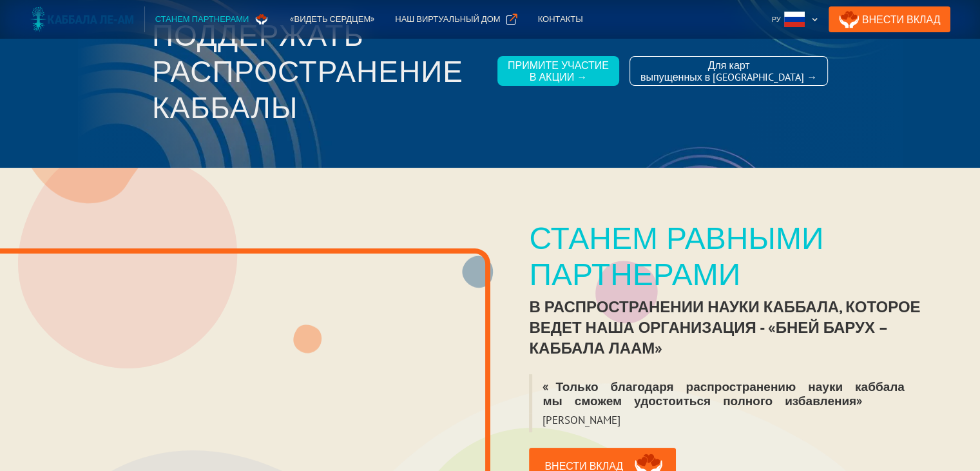 This screenshot has width=980, height=471. What do you see at coordinates (558, 71) in the screenshot?
I see `div: Примите участие в акции →` at bounding box center [558, 71].